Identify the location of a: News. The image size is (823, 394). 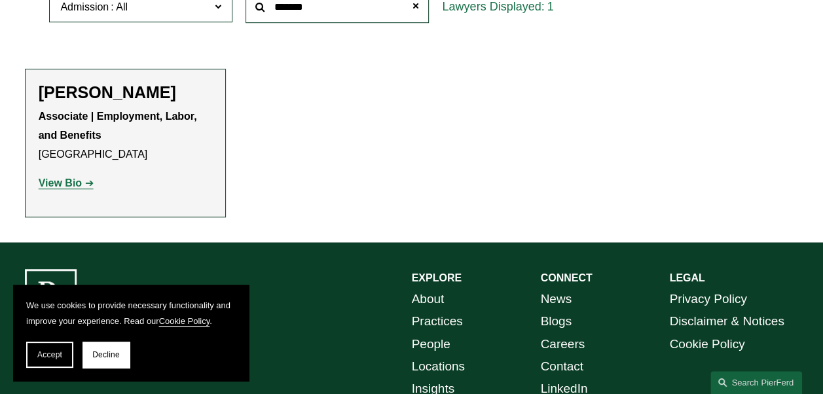
(556, 299).